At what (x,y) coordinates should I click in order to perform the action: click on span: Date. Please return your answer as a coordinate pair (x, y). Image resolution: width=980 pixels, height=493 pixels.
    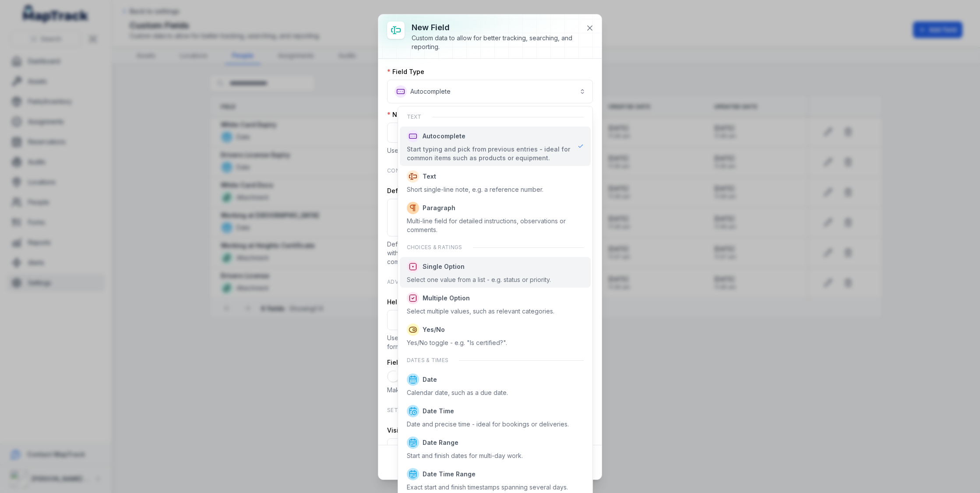
    Looking at the image, I should click on (429, 380).